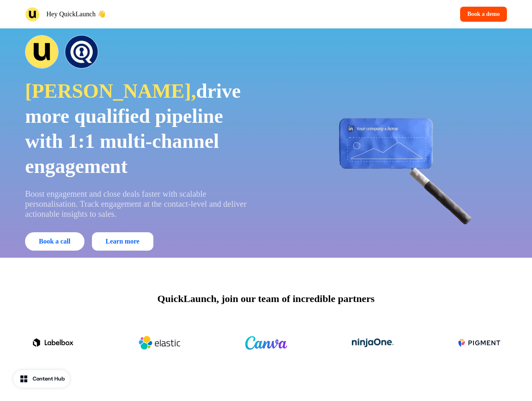 The image size is (532, 401). What do you see at coordinates (122, 242) in the screenshot?
I see `a: Learn more` at bounding box center [122, 242].